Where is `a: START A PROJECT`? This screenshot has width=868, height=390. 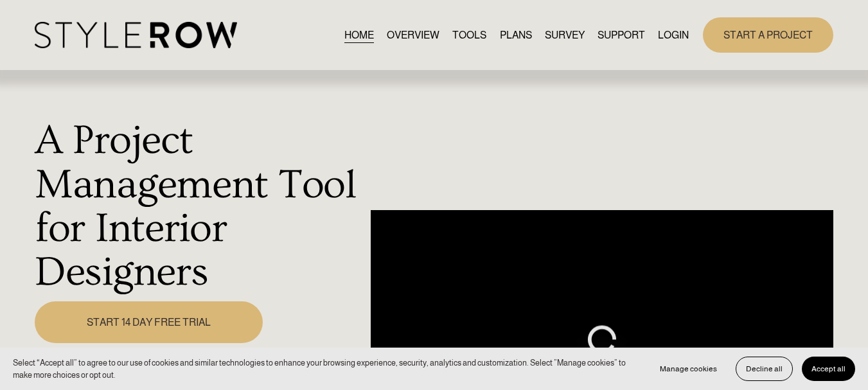 a: START A PROJECT is located at coordinates (768, 34).